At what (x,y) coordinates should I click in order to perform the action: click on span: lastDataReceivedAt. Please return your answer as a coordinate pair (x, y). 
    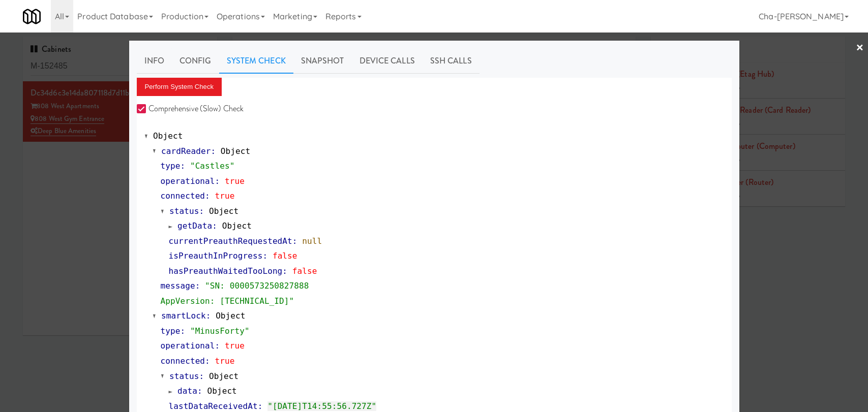
    Looking at the image, I should click on (213, 406).